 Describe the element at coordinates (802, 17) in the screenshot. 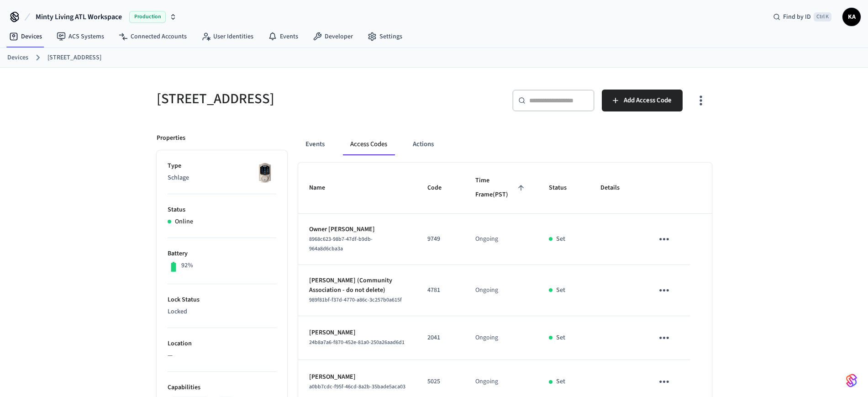

I see `div: Find by IDCtrl K` at that location.